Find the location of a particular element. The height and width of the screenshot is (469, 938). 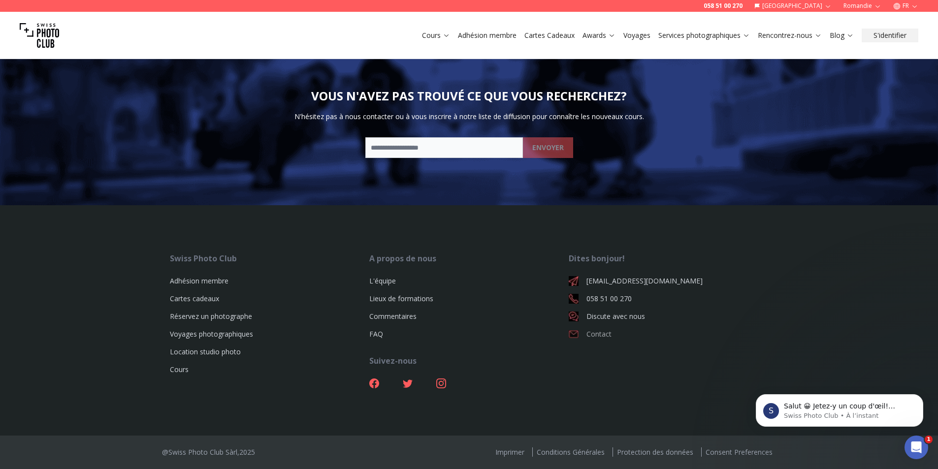

h2: VOUS N'AVEZ PAS TROUVÉ CE QUE VOUS RECHERCHEZ? is located at coordinates (469, 96).